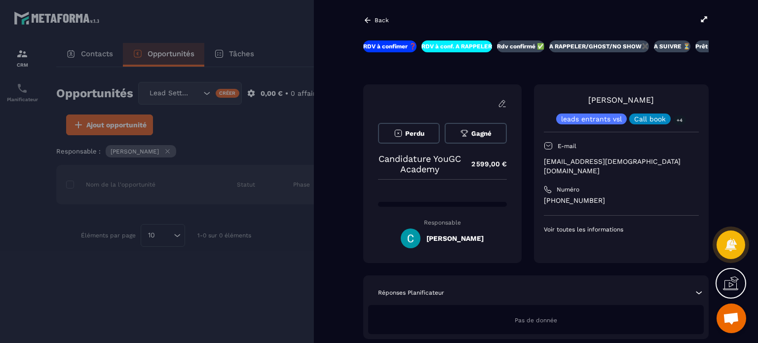  I want to click on p: Réponses Planificateur, so click(411, 293).